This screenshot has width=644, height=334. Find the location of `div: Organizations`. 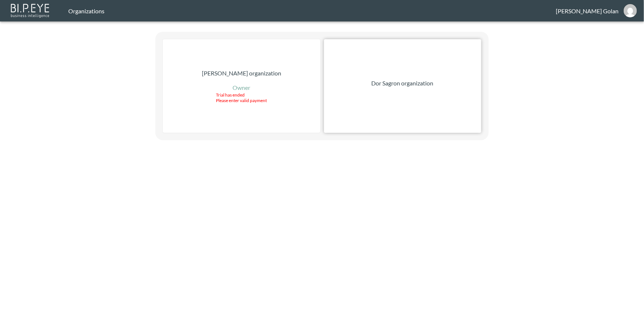

div: Organizations is located at coordinates (312, 11).